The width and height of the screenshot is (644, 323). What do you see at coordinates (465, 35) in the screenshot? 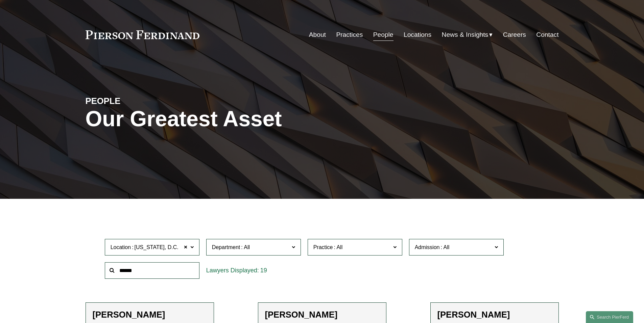
I see `span: News & Insights` at bounding box center [465, 35].